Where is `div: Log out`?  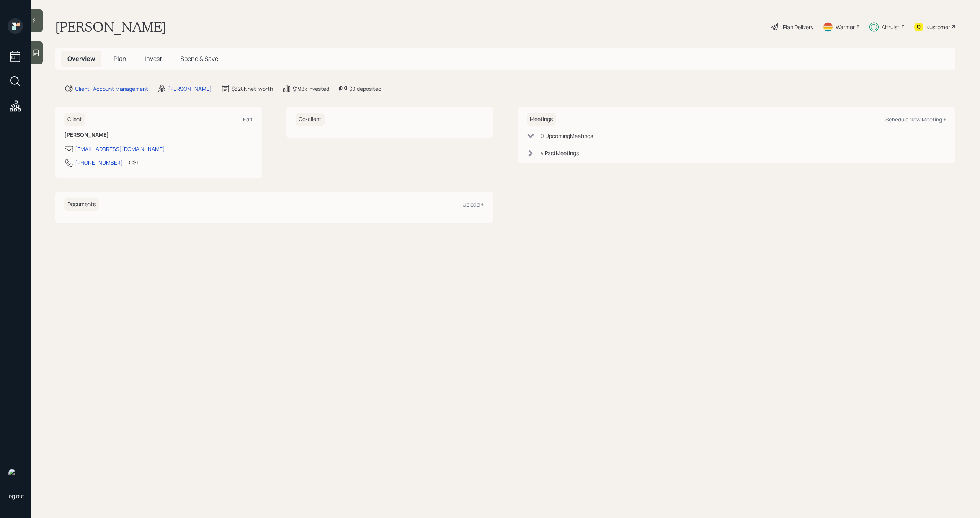
div: Log out is located at coordinates (15, 496).